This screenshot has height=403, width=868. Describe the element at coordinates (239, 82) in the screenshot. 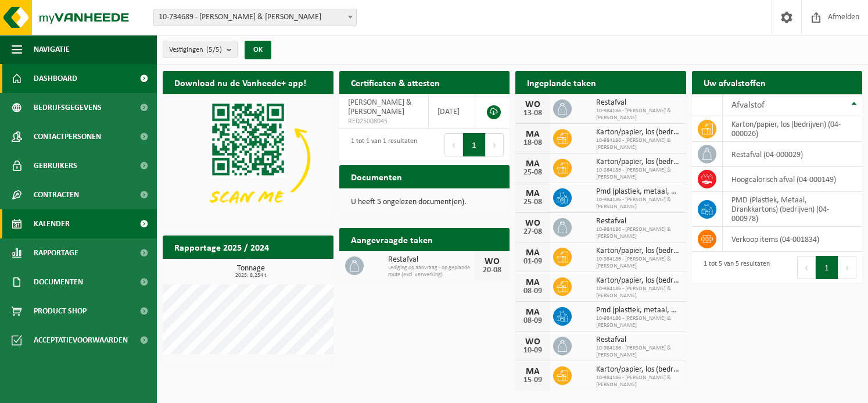

I see `h2: Download nu de Vanheede+ app!` at that location.